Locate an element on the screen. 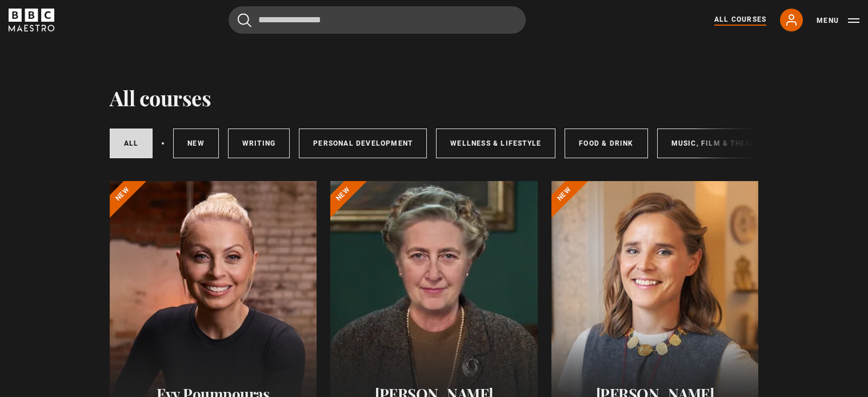 Image resolution: width=868 pixels, height=397 pixels. button: Toggle navigation is located at coordinates (838, 20).